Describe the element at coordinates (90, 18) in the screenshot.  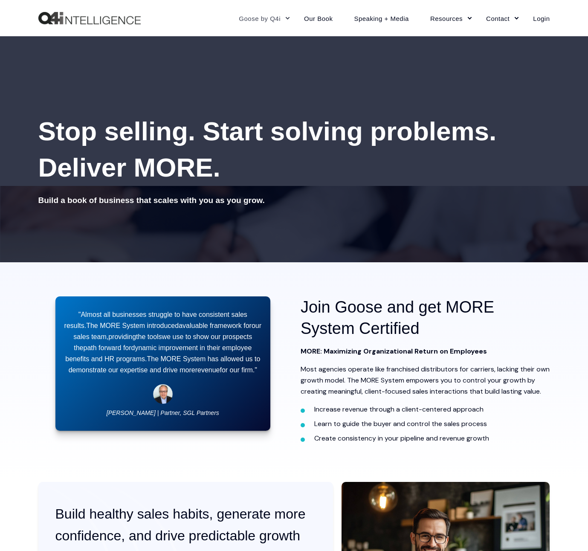
I see `img: Q4intelligence, LLC logo` at that location.